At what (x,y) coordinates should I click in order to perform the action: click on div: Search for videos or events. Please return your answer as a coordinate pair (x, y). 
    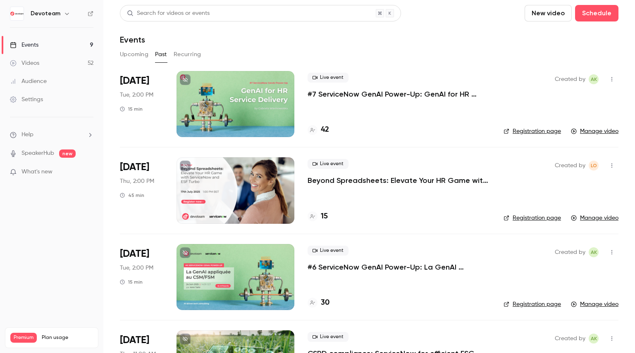
    Looking at the image, I should click on (168, 13).